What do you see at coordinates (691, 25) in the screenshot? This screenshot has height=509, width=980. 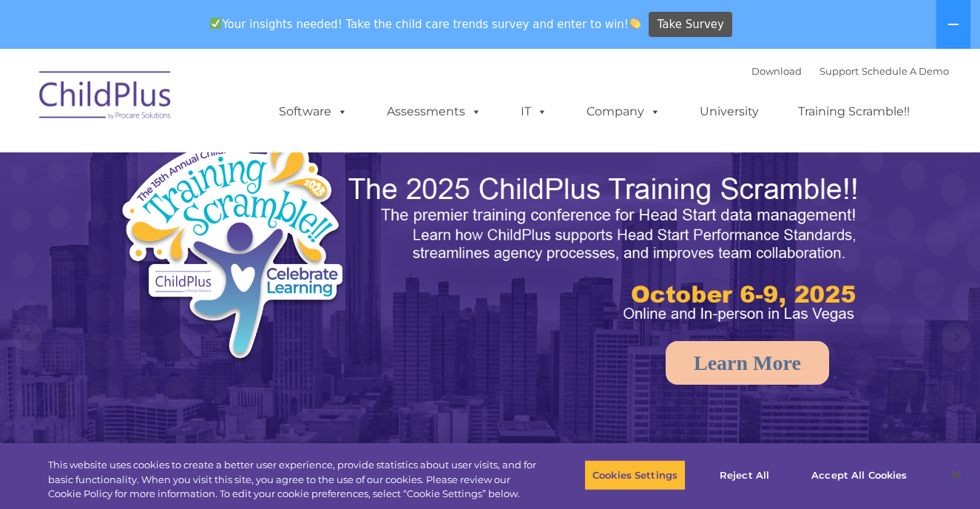 I see `span: Take Survey` at bounding box center [691, 25].